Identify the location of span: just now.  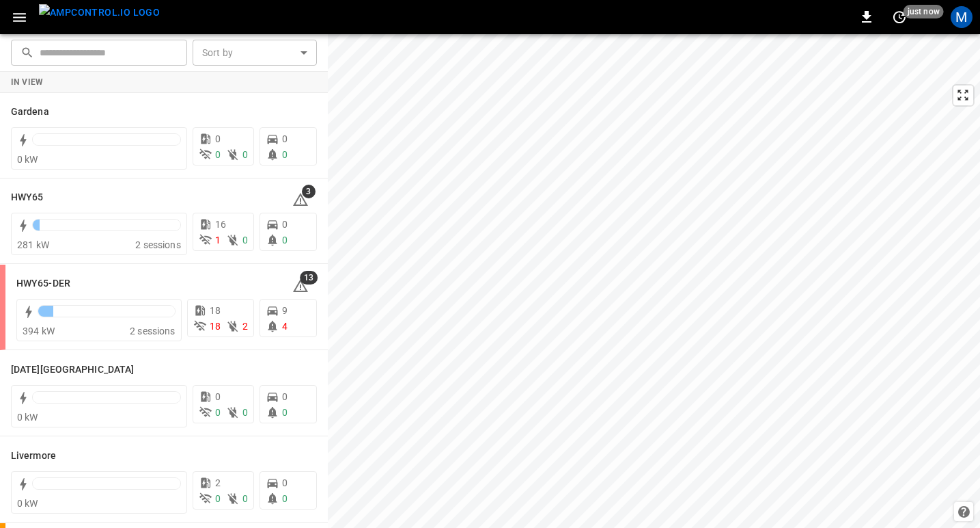
(923, 12).